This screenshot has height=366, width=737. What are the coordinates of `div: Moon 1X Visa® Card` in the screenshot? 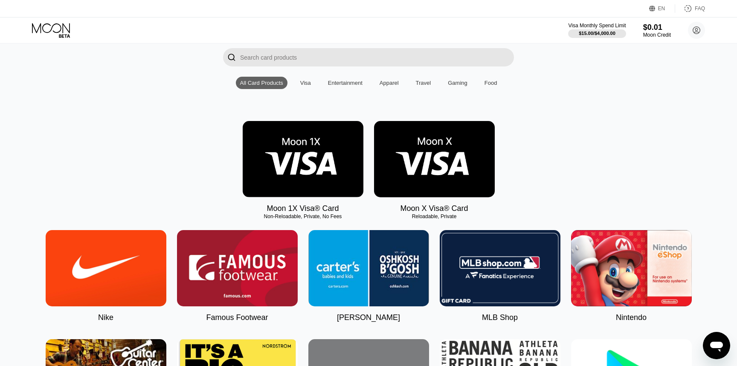 It's located at (302, 208).